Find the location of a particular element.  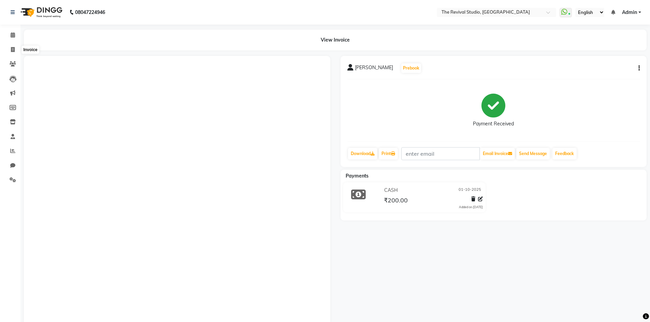

div: Invoice is located at coordinates (30, 50).